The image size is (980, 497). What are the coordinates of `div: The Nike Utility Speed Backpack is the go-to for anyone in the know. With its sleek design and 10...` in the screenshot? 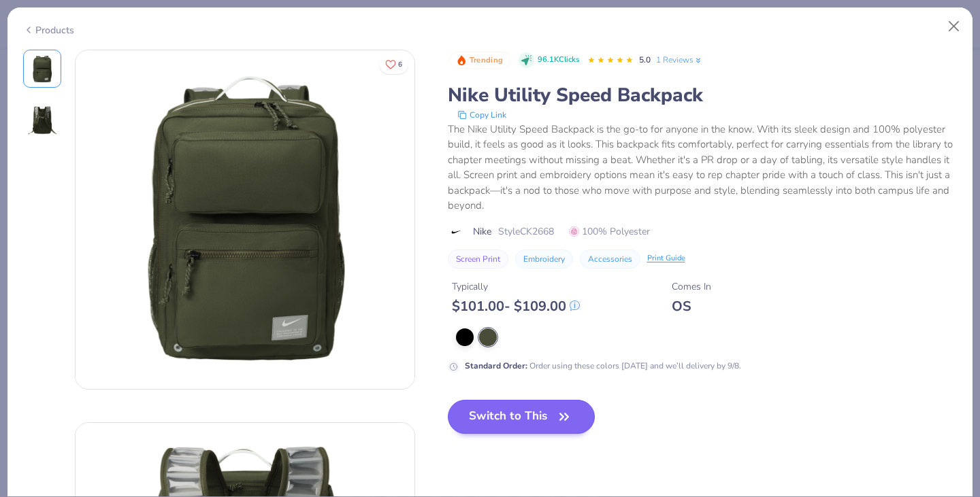 It's located at (702, 168).